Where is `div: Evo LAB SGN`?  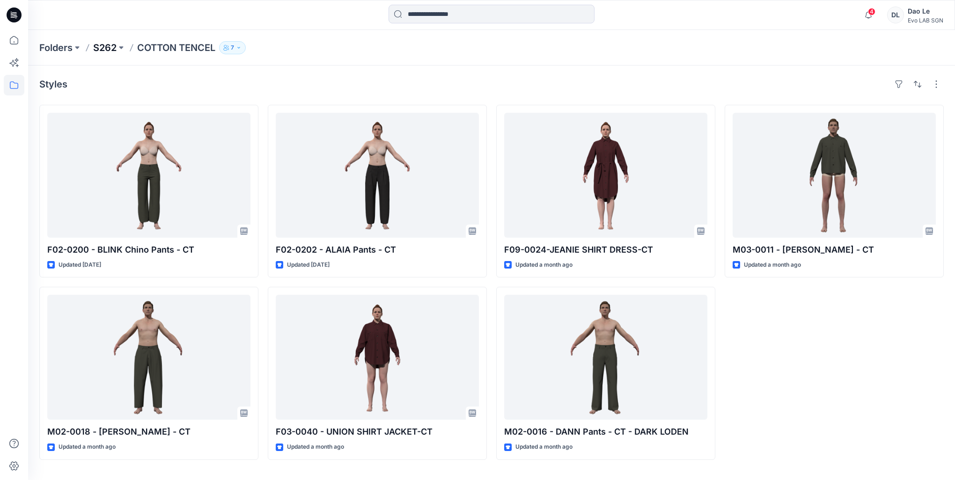
div: Evo LAB SGN is located at coordinates (925, 20).